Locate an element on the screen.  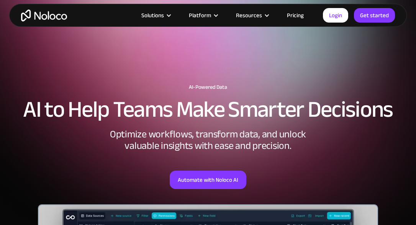
h2: AI to Help Teams Make Smarter Decisions is located at coordinates (208, 110).